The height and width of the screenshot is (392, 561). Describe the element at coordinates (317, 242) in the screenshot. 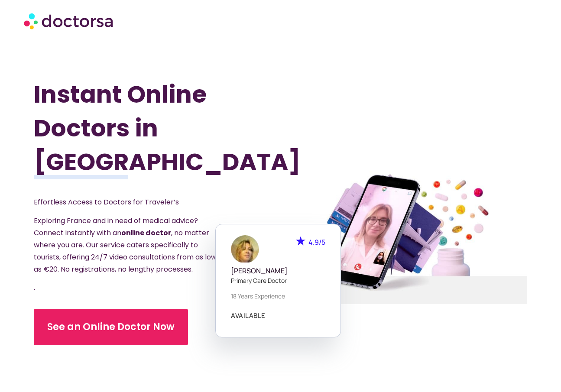

I see `span: 4.9/5` at that location.